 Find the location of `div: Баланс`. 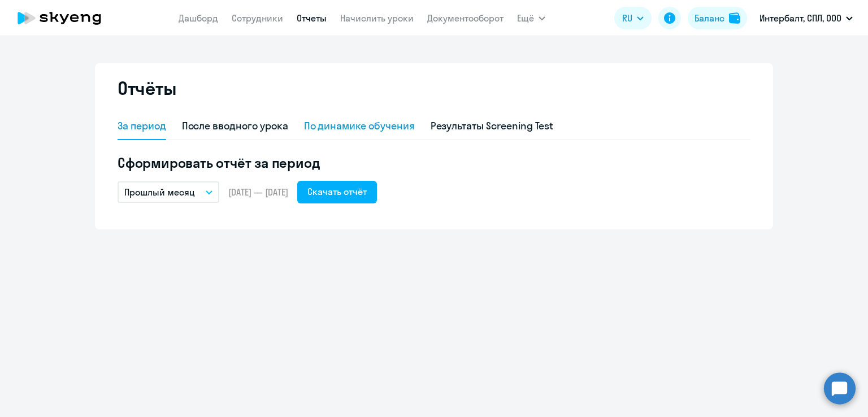

div: Баланс is located at coordinates (710, 18).